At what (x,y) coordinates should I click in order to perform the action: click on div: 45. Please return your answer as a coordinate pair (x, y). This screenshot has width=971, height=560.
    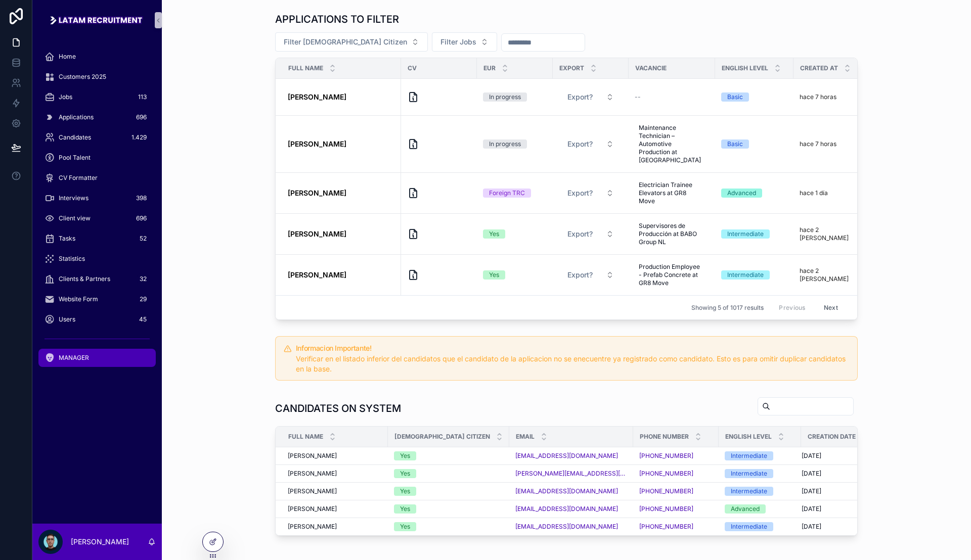
    Looking at the image, I should click on (143, 320).